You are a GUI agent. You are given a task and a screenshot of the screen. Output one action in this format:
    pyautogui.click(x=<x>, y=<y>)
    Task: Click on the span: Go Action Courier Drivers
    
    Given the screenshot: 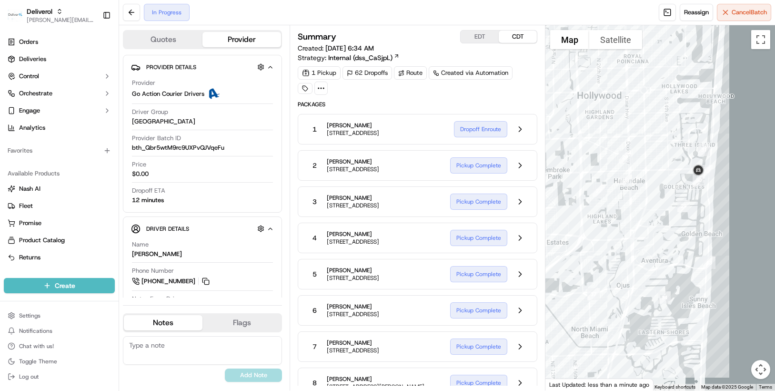 What is the action you would take?
    pyautogui.click(x=168, y=94)
    